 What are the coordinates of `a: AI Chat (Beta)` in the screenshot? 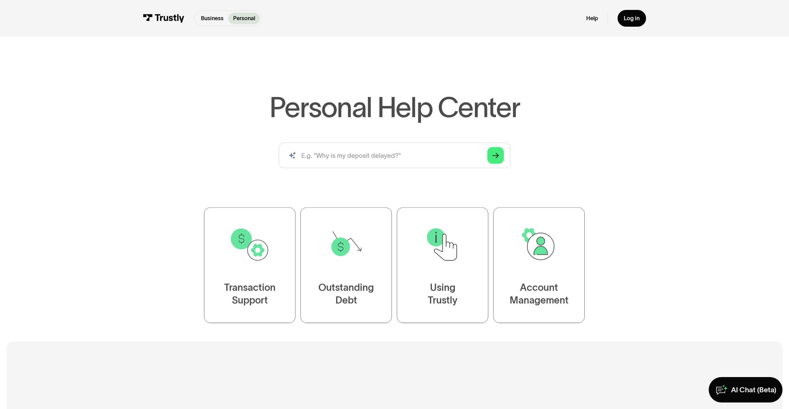 It's located at (745, 390).